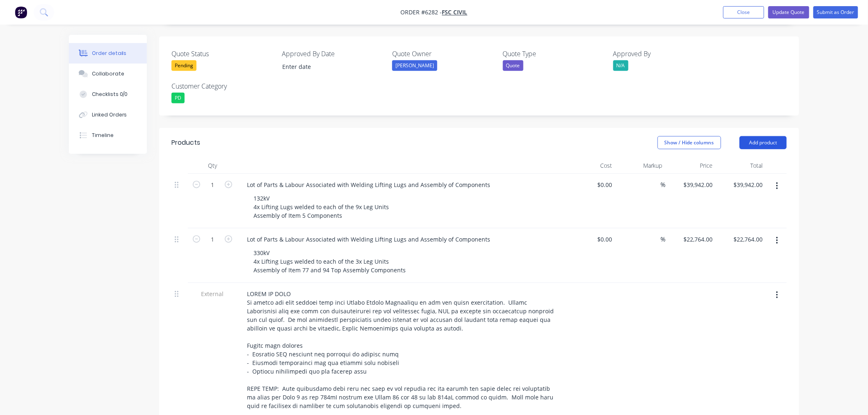  I want to click on div: Collaborate, so click(108, 74).